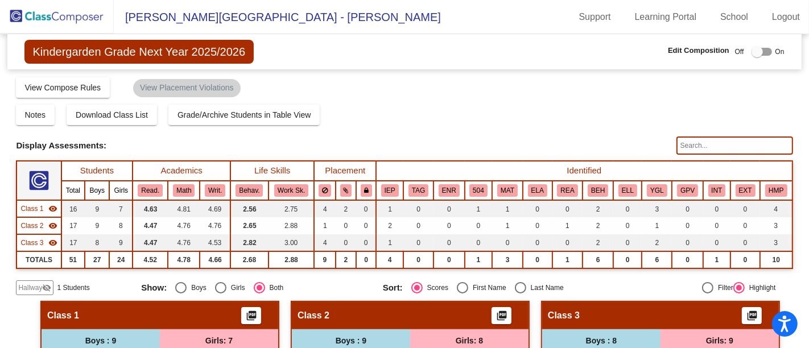  I want to click on th: Good Parent Volunteer, so click(687, 191).